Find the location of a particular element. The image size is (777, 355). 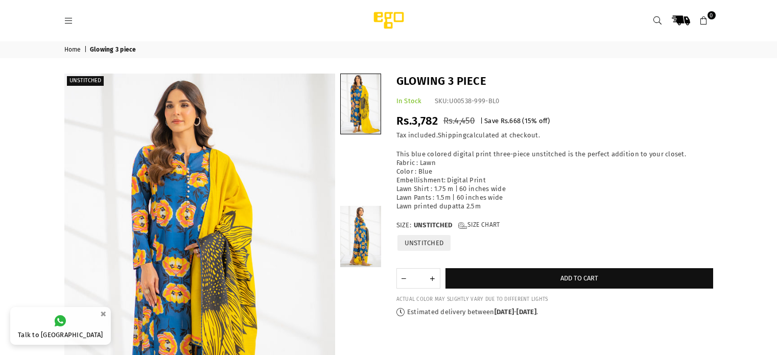

button: Add to cart is located at coordinates (579, 278).